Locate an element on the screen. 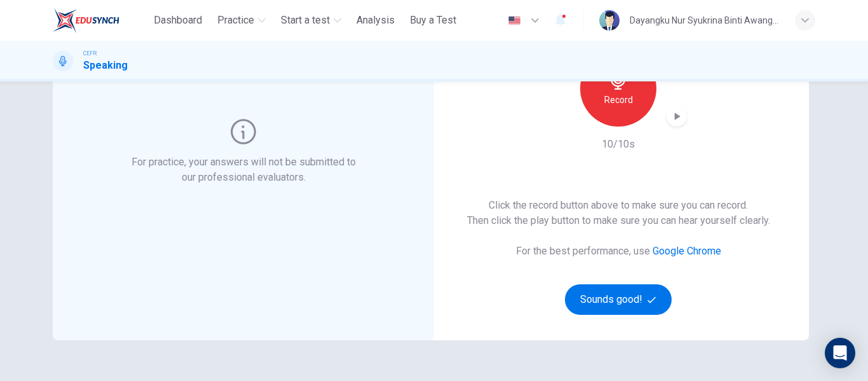  span: Analysis is located at coordinates (376, 20).